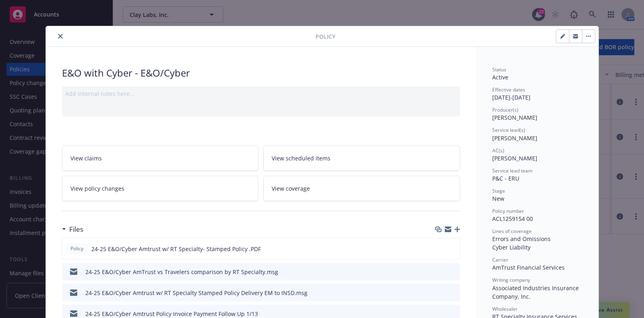  What do you see at coordinates (361, 188) in the screenshot?
I see `a: View coverage` at bounding box center [361, 188].